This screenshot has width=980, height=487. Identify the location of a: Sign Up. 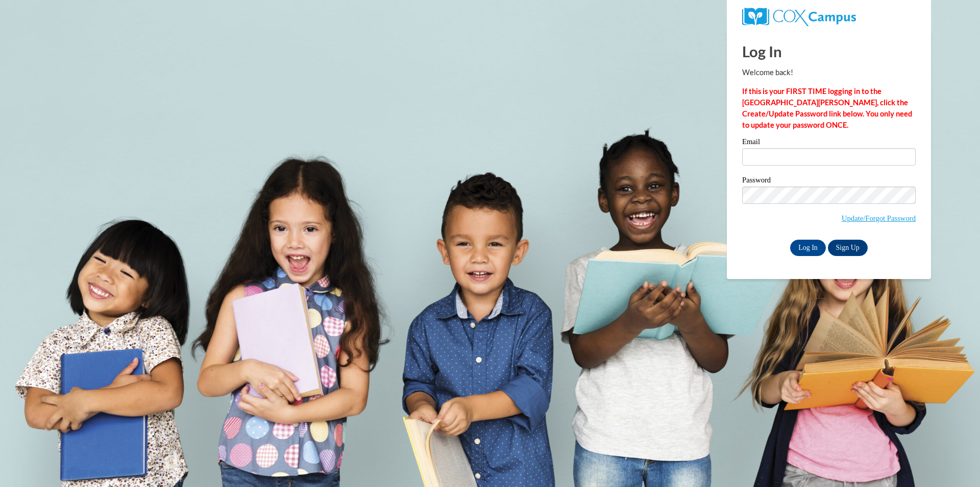
(848, 248).